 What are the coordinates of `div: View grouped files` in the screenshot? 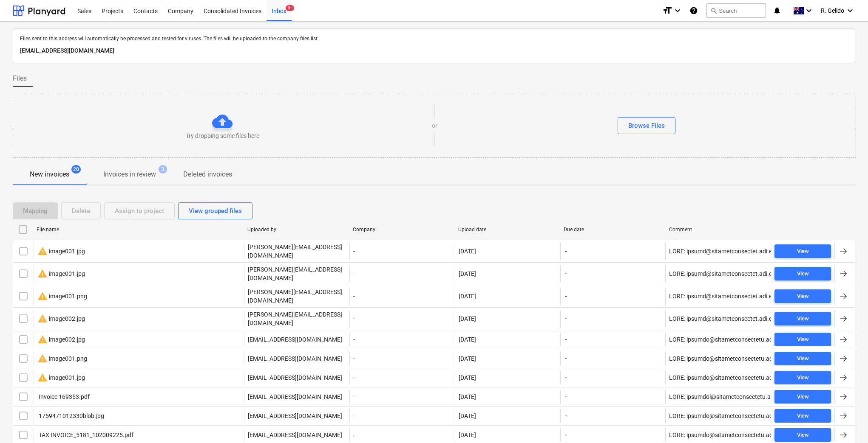 It's located at (215, 211).